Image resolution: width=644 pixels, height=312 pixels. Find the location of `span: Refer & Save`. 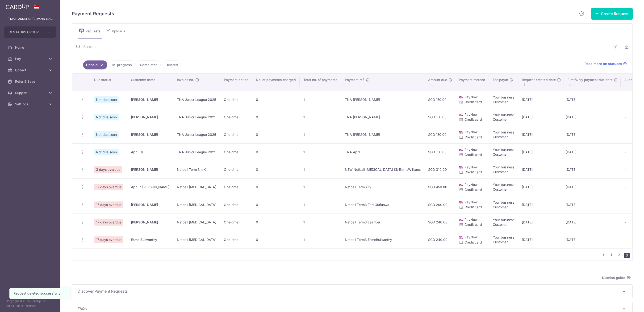

span: Refer & Save is located at coordinates (31, 82).